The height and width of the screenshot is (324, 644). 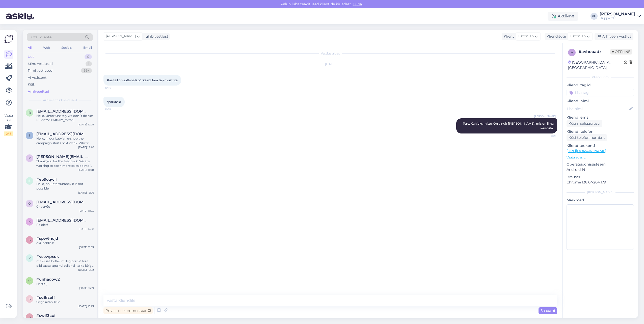 I want to click on span: 10:14, so click(x=114, y=87).